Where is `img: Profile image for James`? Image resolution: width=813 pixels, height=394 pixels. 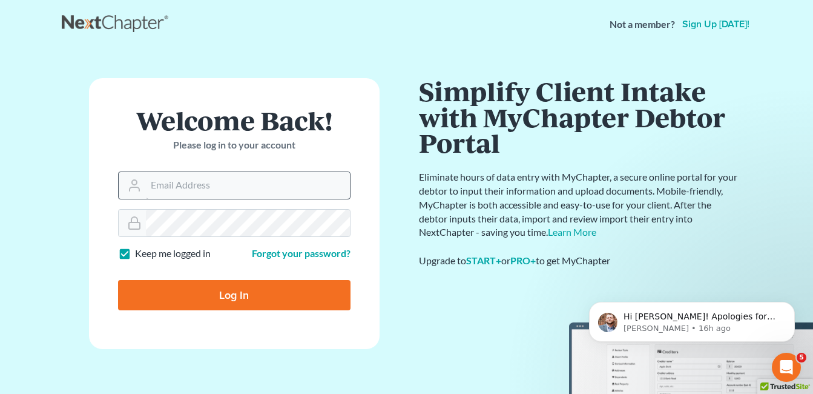
img: Profile image for James is located at coordinates (37, 46).